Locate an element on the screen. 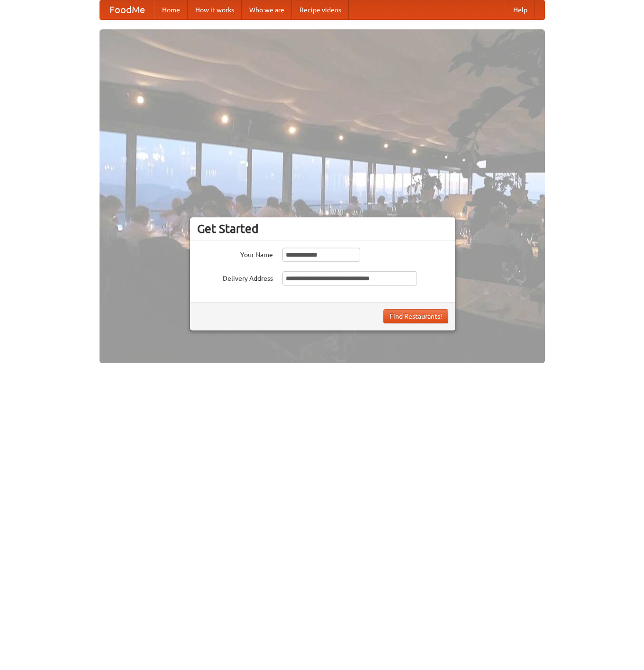  label: Delivery Address is located at coordinates (235, 277).